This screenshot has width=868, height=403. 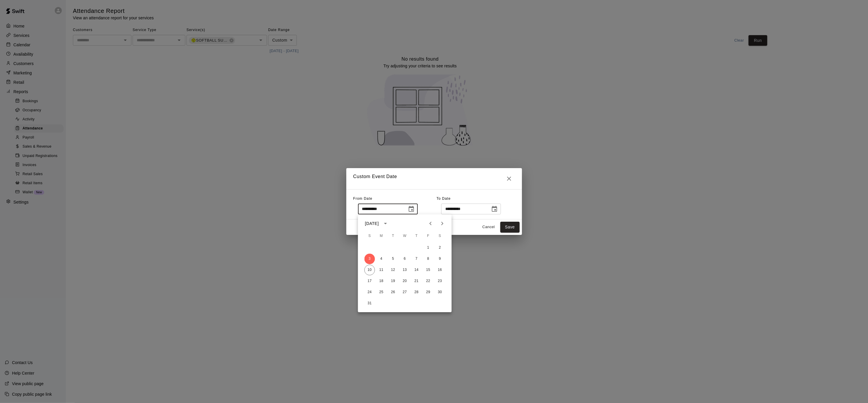 What do you see at coordinates (370, 236) in the screenshot?
I see `span: Sunday` at bounding box center [370, 236].